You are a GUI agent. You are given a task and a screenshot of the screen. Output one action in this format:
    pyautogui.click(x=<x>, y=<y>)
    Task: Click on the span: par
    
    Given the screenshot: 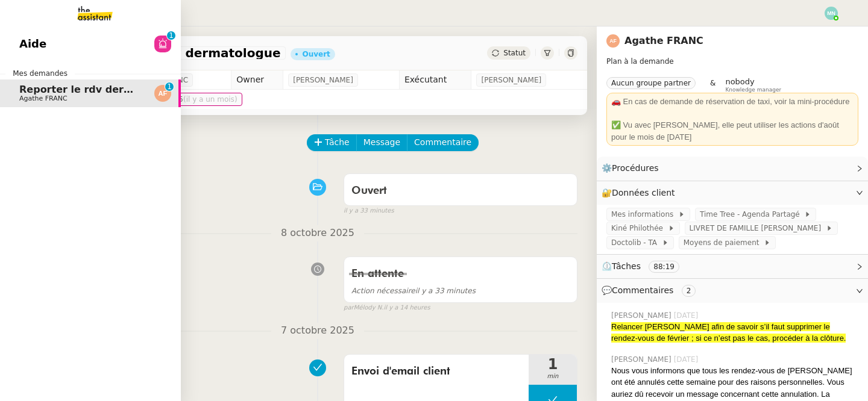 What is the action you would take?
    pyautogui.click(x=348, y=308)
    